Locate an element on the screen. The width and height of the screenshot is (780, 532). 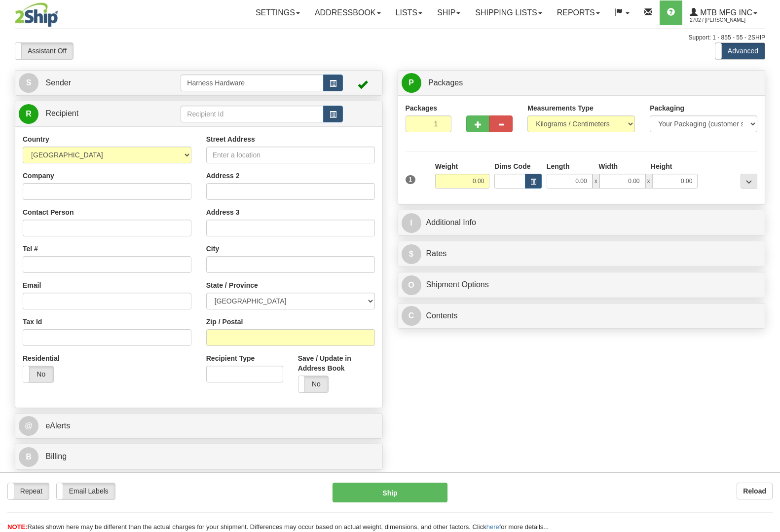
a: P Packages is located at coordinates (581, 83).